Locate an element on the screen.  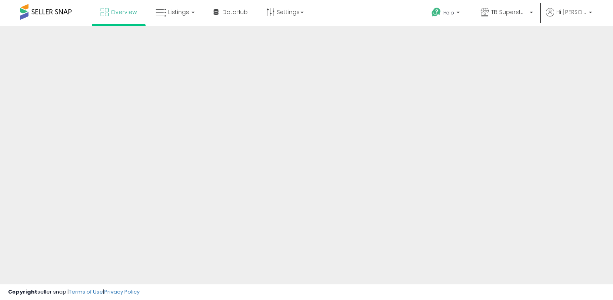
span: Help is located at coordinates (448, 12).